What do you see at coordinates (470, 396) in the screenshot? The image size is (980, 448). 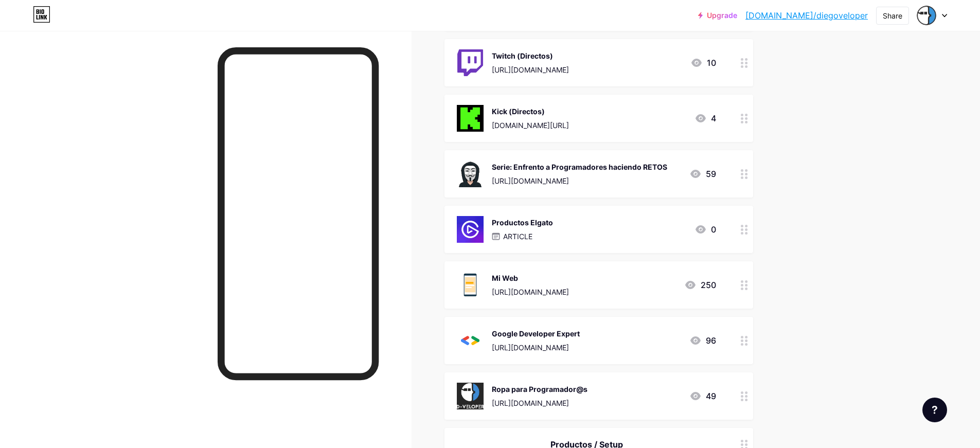 I see `img: Ropa para Programador@s` at bounding box center [470, 396].